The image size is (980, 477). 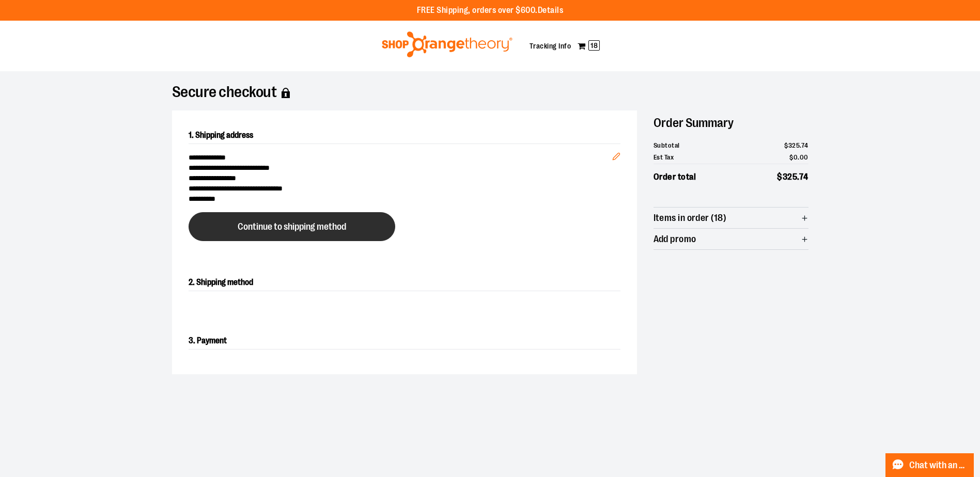 I want to click on span: Items in order (18), so click(x=690, y=218).